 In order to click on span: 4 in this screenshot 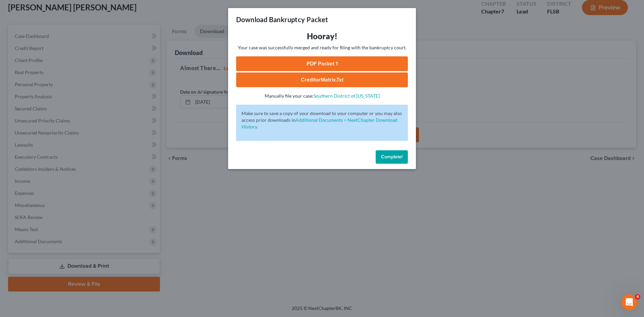, I will do `click(638, 297)`.